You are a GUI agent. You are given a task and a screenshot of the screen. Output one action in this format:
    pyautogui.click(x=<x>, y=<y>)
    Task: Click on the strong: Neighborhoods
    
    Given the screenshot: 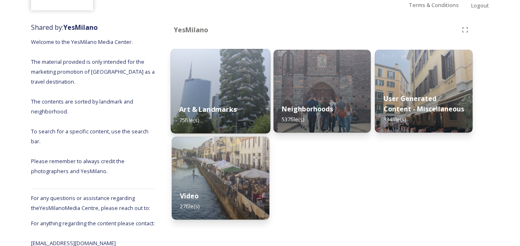 What is the action you would take?
    pyautogui.click(x=307, y=109)
    